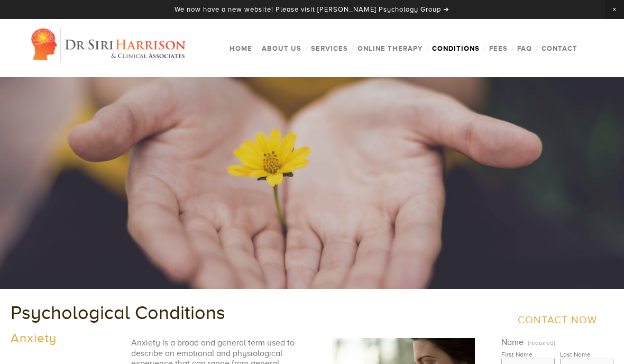 The width and height of the screenshot is (624, 364). I want to click on a: Home, so click(241, 48).